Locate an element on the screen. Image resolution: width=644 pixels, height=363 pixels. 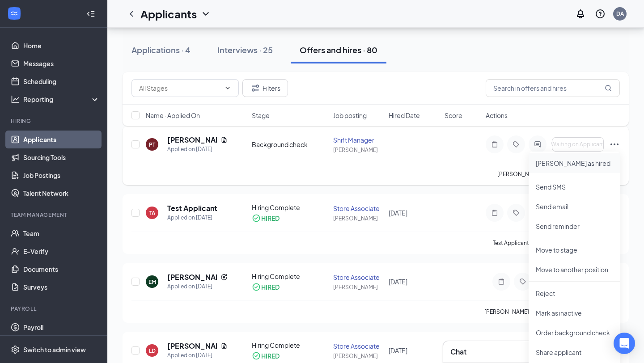
div: LD is located at coordinates (152, 351).